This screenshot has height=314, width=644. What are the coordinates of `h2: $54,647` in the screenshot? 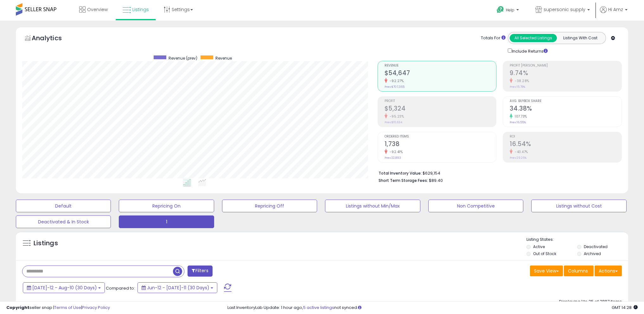 It's located at (440, 74).